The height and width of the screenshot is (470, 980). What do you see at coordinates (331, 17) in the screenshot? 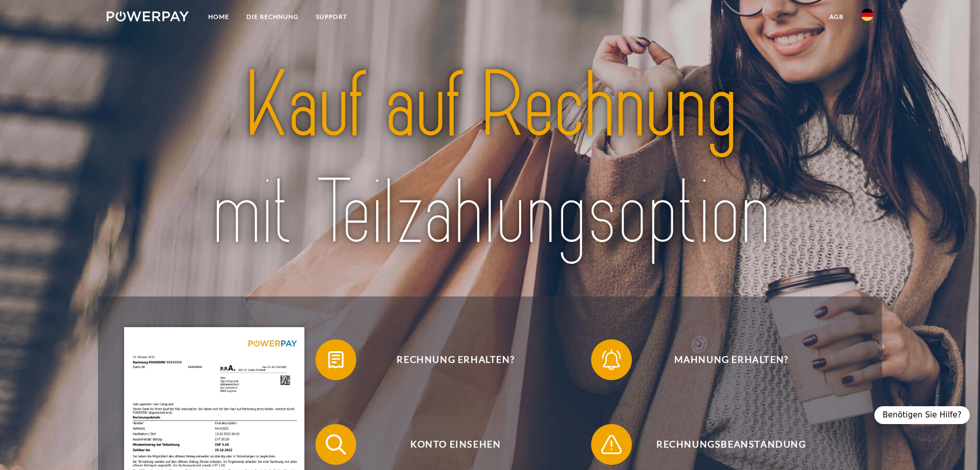
I see `a: SUPPORT` at bounding box center [331, 17].